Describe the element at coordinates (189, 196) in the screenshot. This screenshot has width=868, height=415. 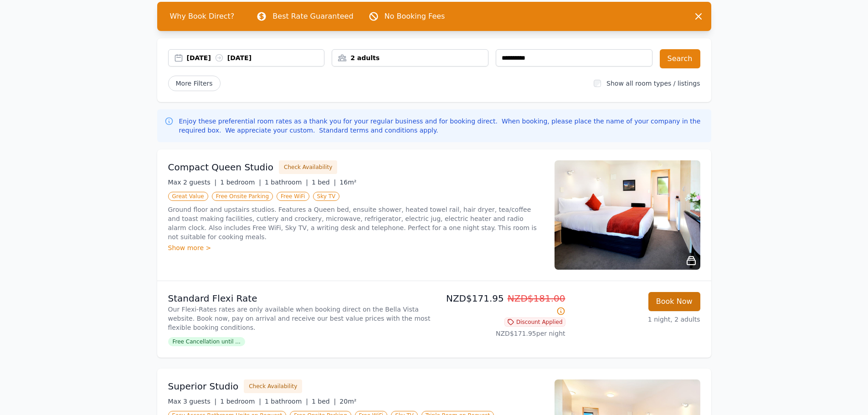
I see `span: Great Value` at that location.